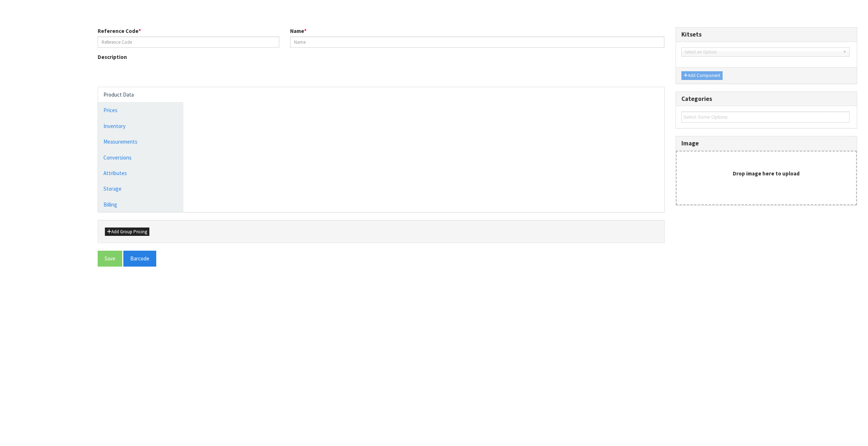  Describe the element at coordinates (477, 42) in the screenshot. I see `input: Name` at that location.